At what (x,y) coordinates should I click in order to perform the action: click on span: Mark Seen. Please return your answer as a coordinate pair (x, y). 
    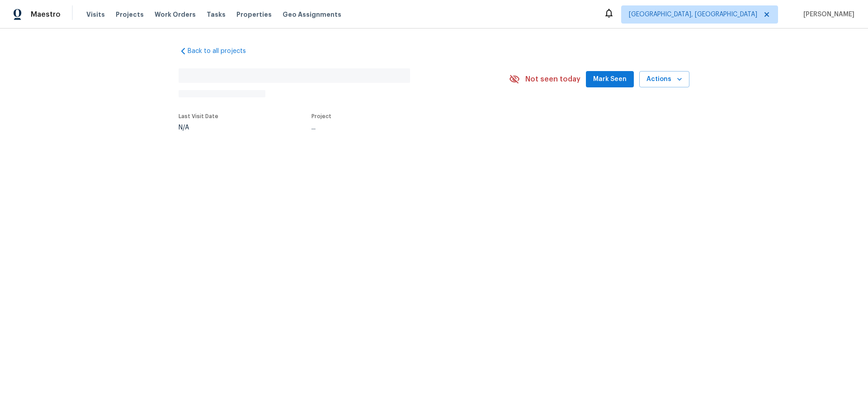
    Looking at the image, I should click on (610, 79).